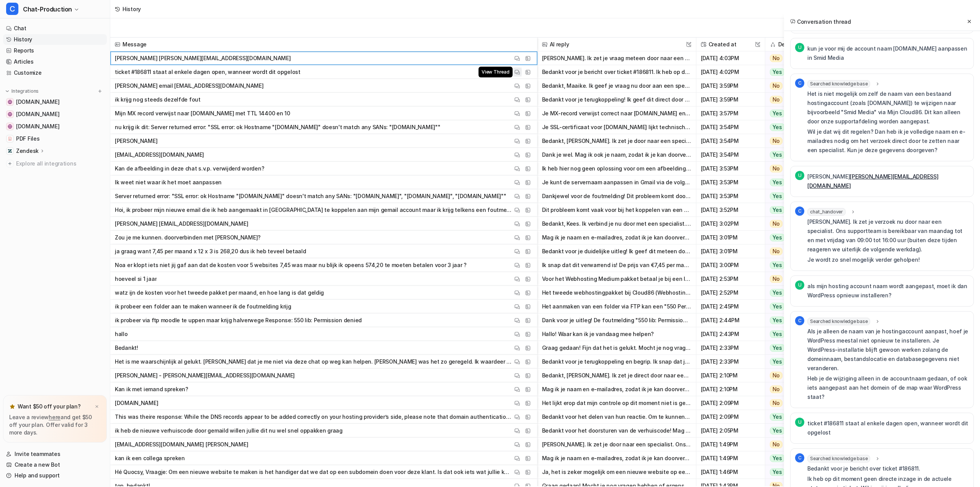  I want to click on h2: Conversation thread, so click(821, 22).